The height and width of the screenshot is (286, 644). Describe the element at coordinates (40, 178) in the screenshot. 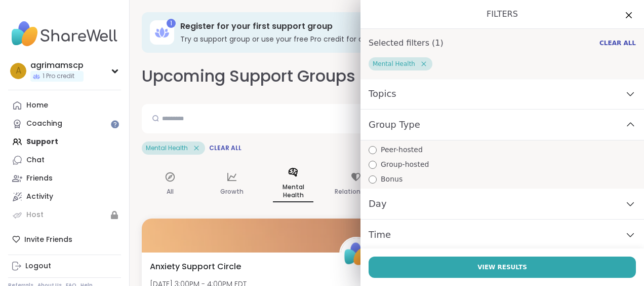

I see `div: Friends` at that location.